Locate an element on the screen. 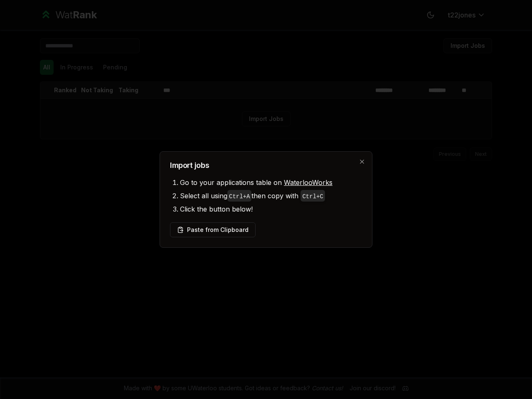 Image resolution: width=532 pixels, height=399 pixels. button: Paste from Clipboard is located at coordinates (213, 230).